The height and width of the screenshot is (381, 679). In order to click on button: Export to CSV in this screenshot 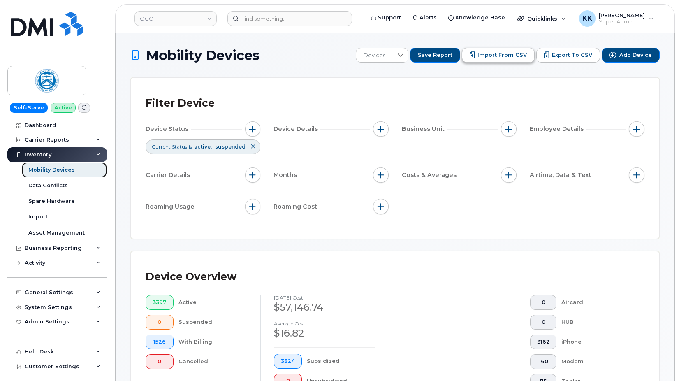, I will do `click(568, 55)`.